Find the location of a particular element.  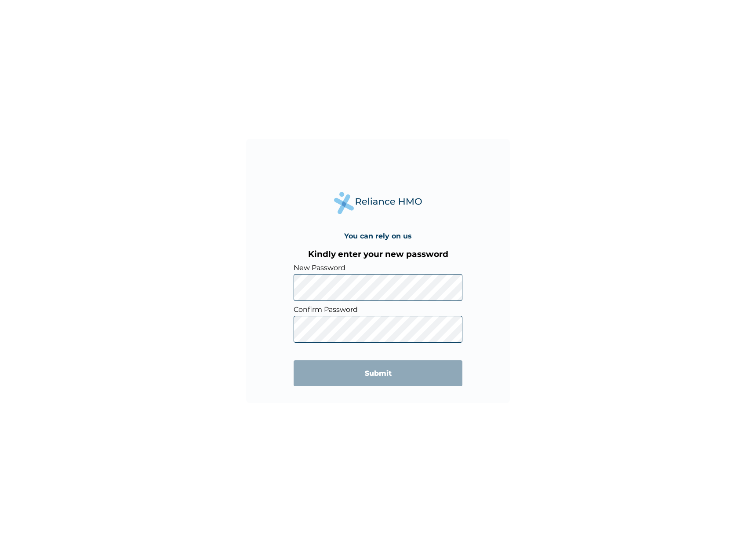

h4: You can rely on us is located at coordinates (378, 236).